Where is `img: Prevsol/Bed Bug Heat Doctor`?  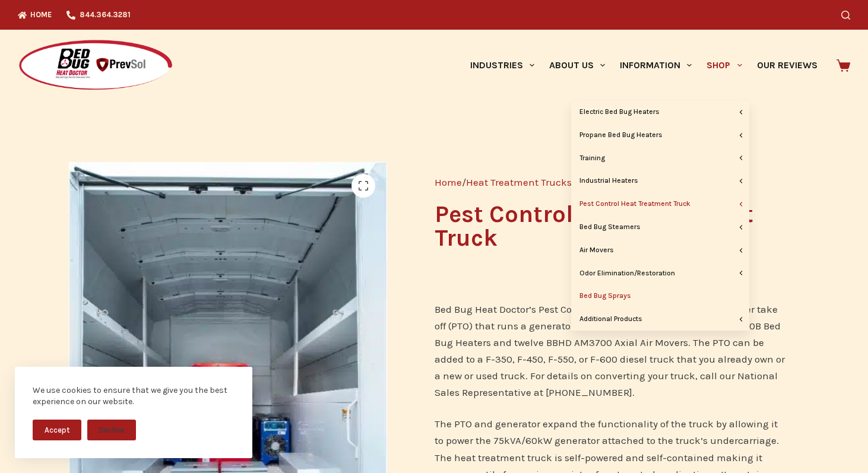 img: Prevsol/Bed Bug Heat Doctor is located at coordinates (96, 65).